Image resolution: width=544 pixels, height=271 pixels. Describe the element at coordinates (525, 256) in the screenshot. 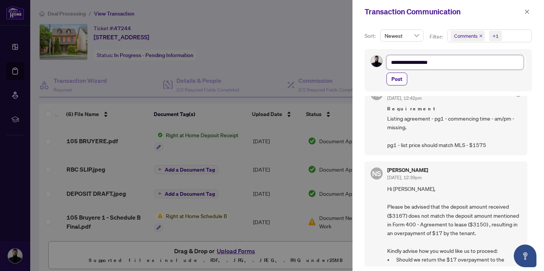

I see `button: Open asap` at that location.